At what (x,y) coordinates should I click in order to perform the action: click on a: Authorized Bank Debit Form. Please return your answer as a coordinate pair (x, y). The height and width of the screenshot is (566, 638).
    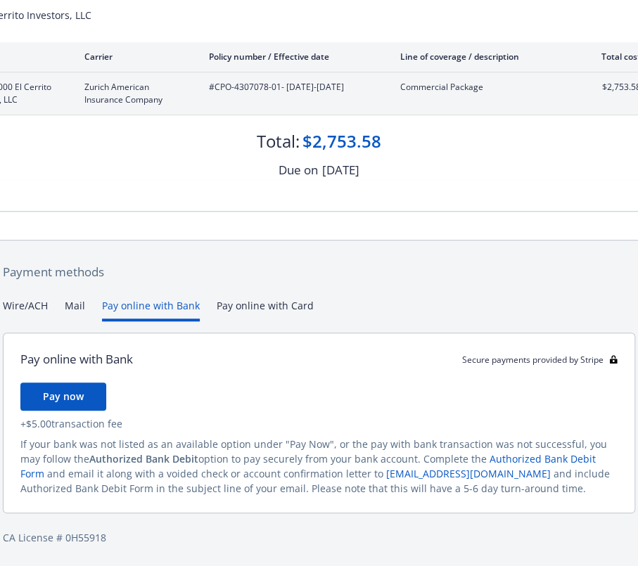
    Looking at the image, I should click on (308, 467).